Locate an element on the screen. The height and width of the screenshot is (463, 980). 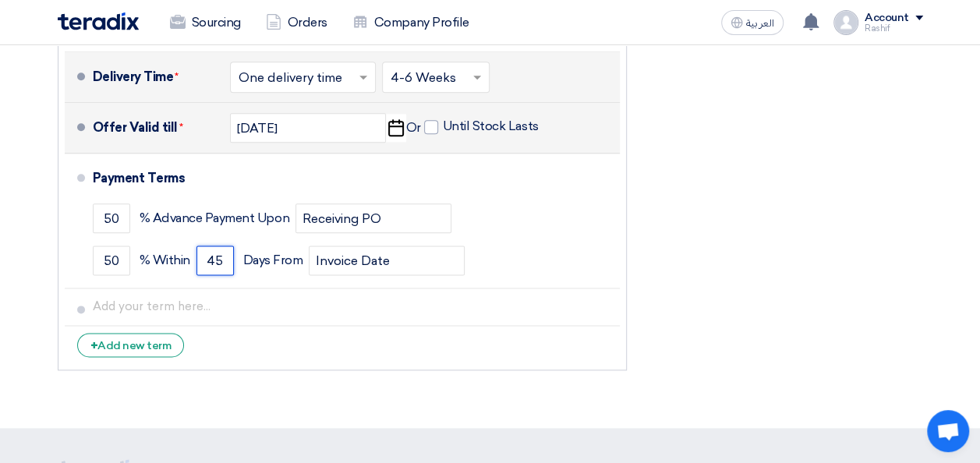
span: Or is located at coordinates (413, 128).